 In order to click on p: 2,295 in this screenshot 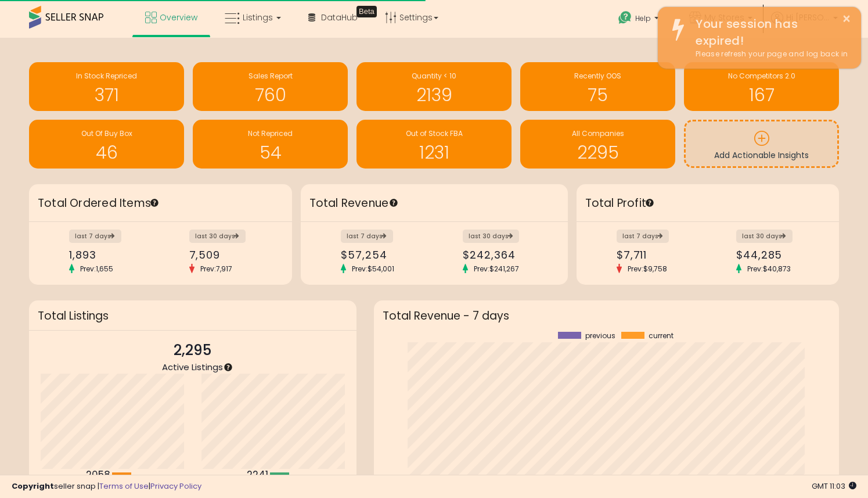, I will do `click(192, 350)`.